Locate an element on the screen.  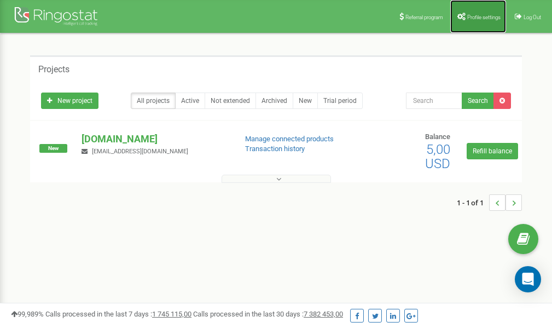
a: Active is located at coordinates (190, 101).